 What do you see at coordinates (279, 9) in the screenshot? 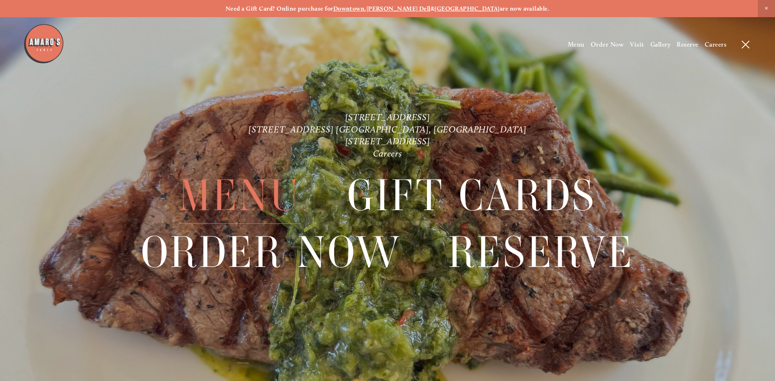
I see `strong: Need a Gift Card? Online purchase for` at bounding box center [279, 9].